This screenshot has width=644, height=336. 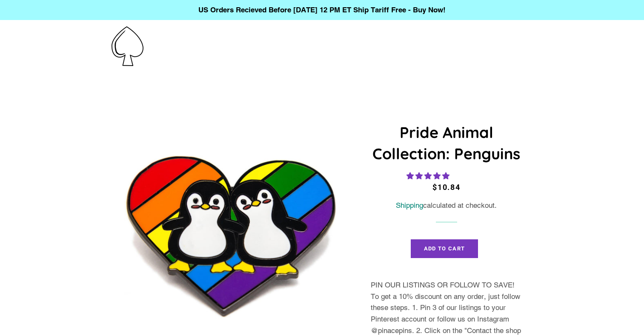 What do you see at coordinates (444, 248) in the screenshot?
I see `span: Add to Cart` at bounding box center [444, 248].